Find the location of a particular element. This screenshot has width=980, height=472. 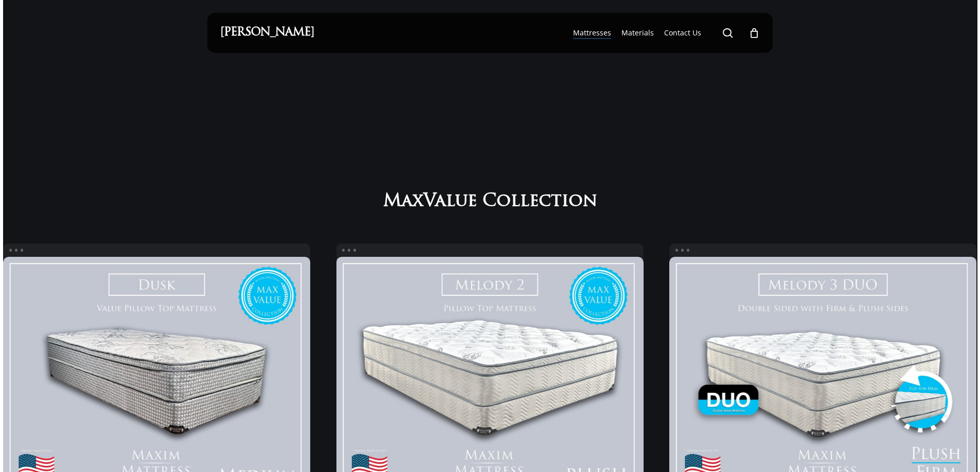

a: Contact Us is located at coordinates (683, 33).